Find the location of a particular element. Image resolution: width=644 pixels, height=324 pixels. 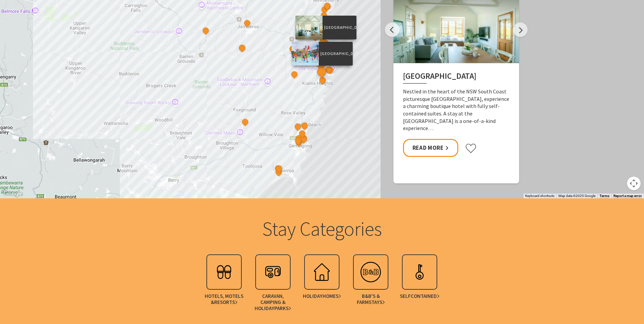

button: See detail about Casa Mar Azul is located at coordinates (324, 15).